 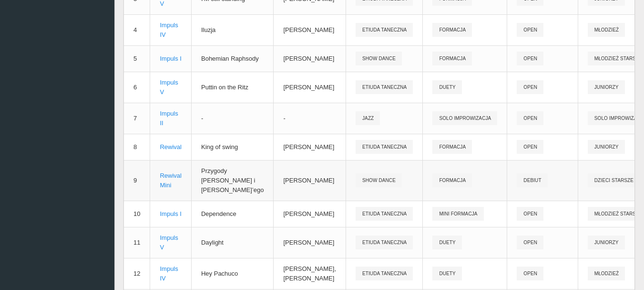 I want to click on span: Debiut, so click(x=532, y=180).